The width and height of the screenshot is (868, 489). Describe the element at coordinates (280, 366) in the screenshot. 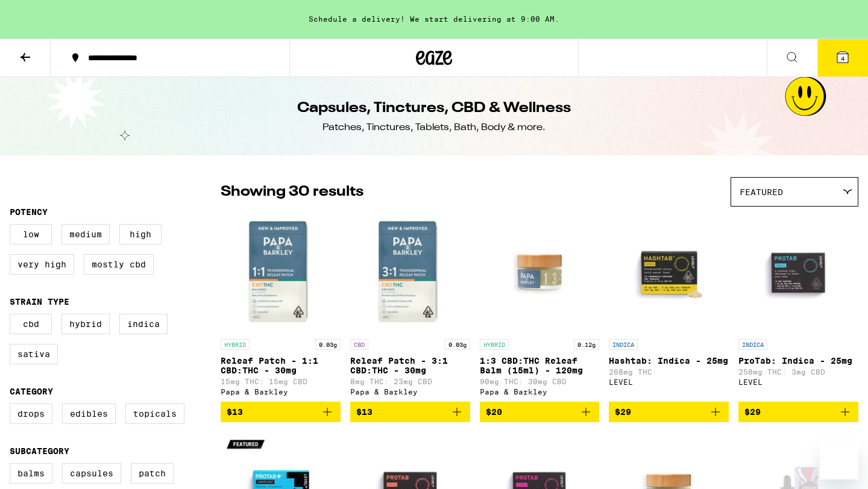

I see `p: Releaf Patch - 1:1 CBD:THC - 30mg` at that location.